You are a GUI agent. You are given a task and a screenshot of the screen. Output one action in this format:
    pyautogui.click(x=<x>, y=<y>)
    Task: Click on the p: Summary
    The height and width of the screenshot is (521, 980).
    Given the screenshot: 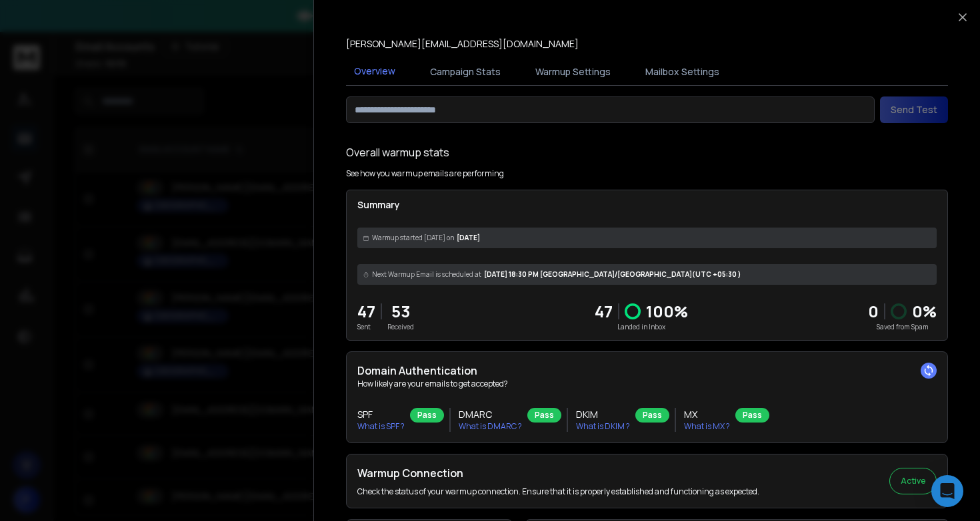 What is the action you would take?
    pyautogui.click(x=646, y=206)
    